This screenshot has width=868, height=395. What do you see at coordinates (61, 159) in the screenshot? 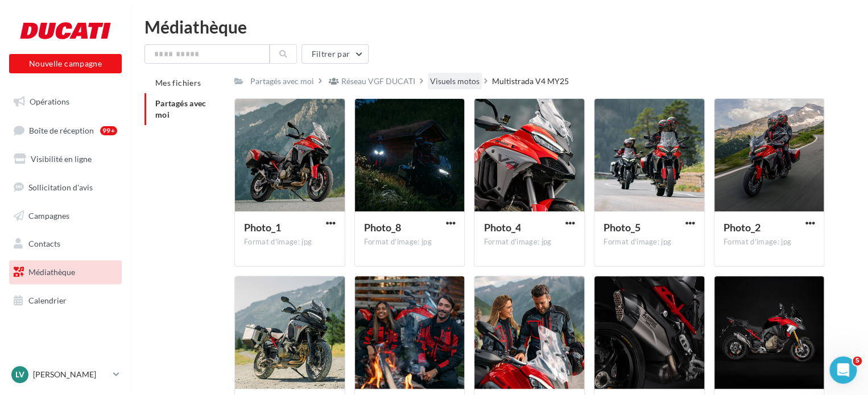
I see `span: Visibilité en ligne` at bounding box center [61, 159].